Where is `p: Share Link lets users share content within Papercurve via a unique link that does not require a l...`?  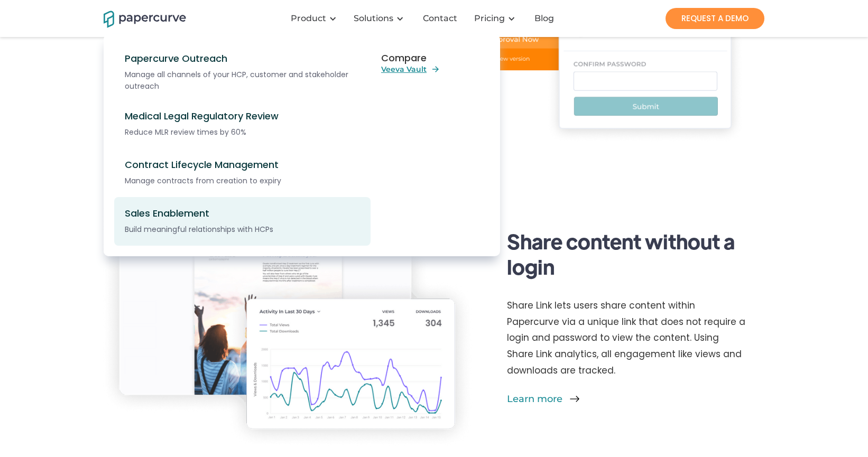
p: Share Link lets users share content within Papercurve via a unique link that does not require a l... is located at coordinates (627, 340).